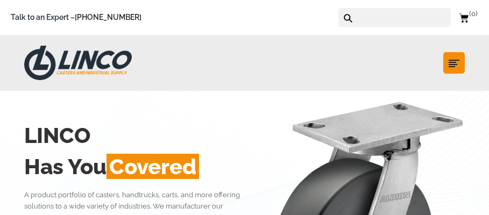 This screenshot has height=215, width=489. I want to click on input: Search, so click(404, 17).